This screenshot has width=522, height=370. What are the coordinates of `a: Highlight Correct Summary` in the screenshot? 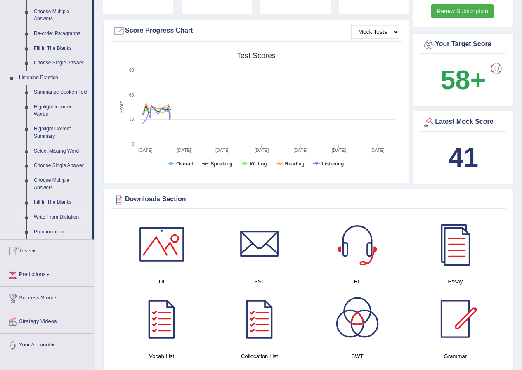 It's located at (61, 132).